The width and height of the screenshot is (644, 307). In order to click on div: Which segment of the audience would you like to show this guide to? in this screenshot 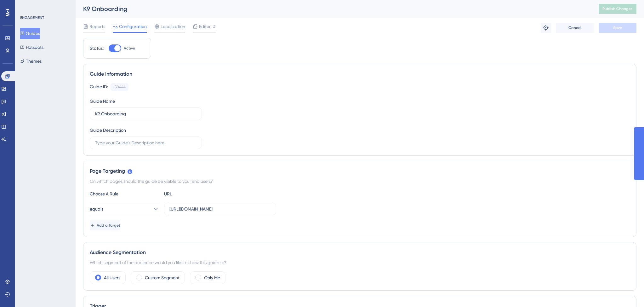, I will do `click(360, 262)`.